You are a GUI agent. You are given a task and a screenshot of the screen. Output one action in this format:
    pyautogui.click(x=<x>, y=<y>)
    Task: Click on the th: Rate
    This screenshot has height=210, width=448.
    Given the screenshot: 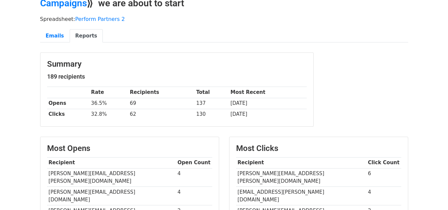 What is the action you would take?
    pyautogui.click(x=109, y=92)
    